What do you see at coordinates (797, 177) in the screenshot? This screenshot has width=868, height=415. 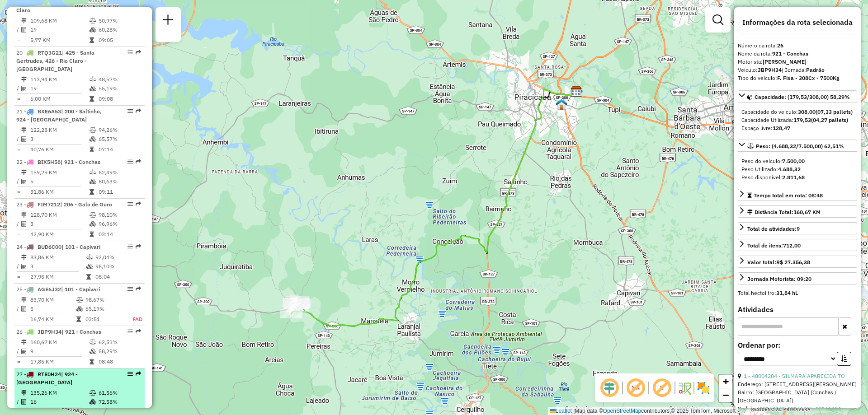 I see `div: Peso disponível:` at bounding box center [797, 177].